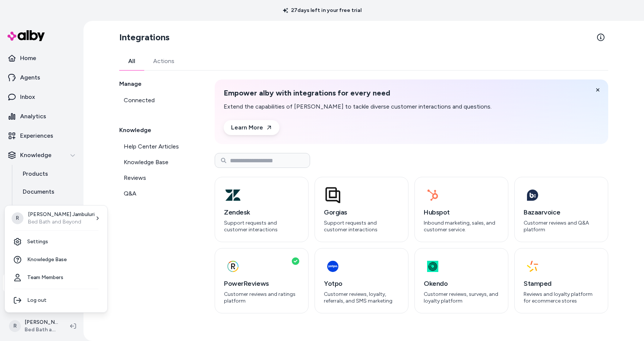  I want to click on a: Settings, so click(56, 242).